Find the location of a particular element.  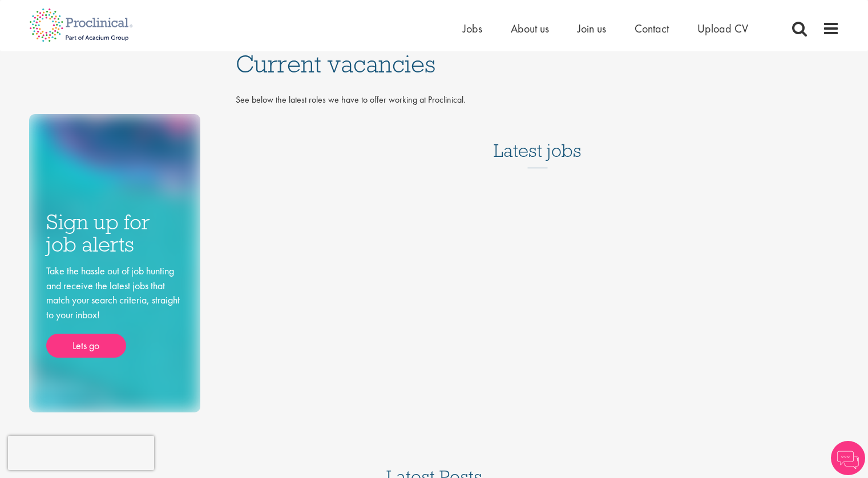

span: Current vacancies is located at coordinates (335, 64).